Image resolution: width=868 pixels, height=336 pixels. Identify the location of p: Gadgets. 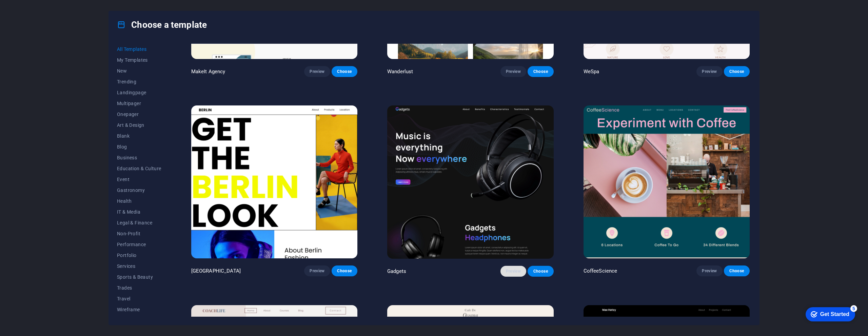
(397, 271).